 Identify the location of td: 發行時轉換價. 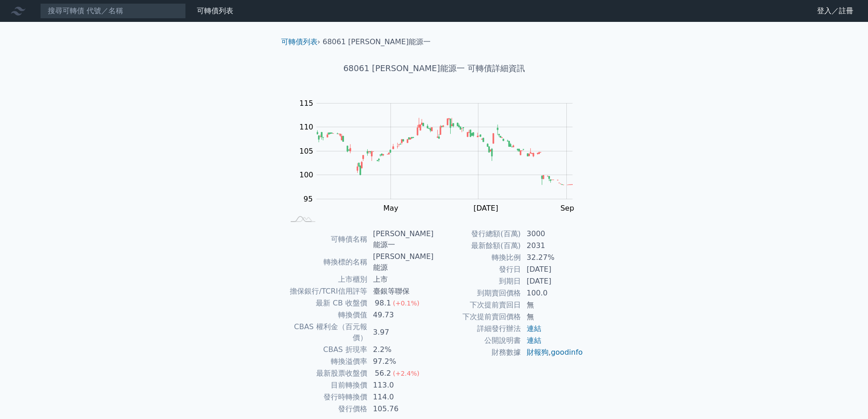
(326, 397).